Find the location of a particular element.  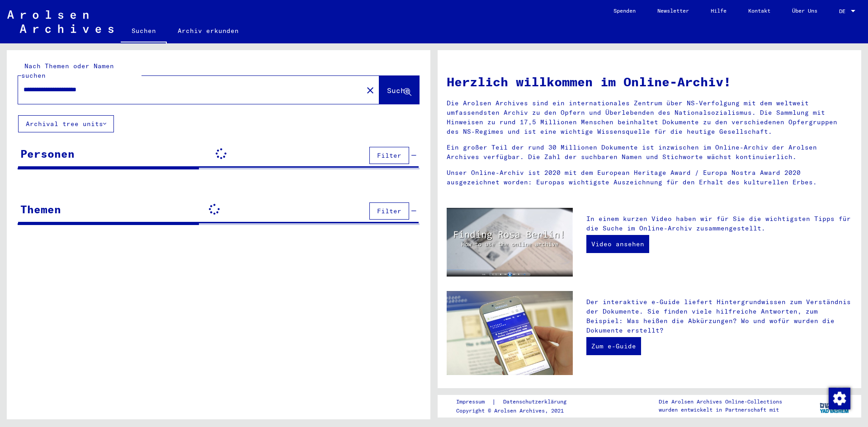

a: Video ansehen is located at coordinates (618, 244).